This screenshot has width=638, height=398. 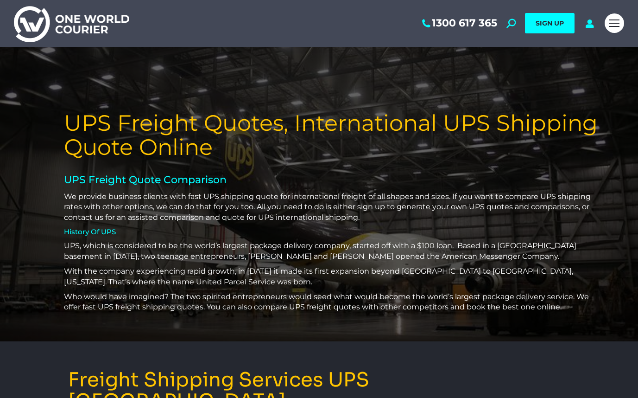 I want to click on h4: History Of UPS, so click(x=330, y=232).